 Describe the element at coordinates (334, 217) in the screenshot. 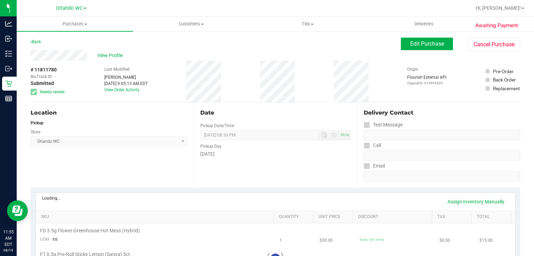

I see `a: Unit Price` at that location.